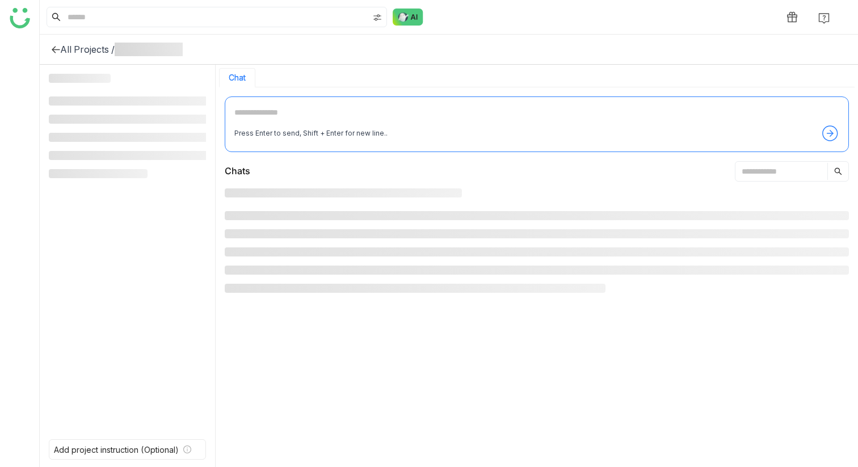  What do you see at coordinates (116, 450) in the screenshot?
I see `div: Add project instruction (Optional)` at bounding box center [116, 450].